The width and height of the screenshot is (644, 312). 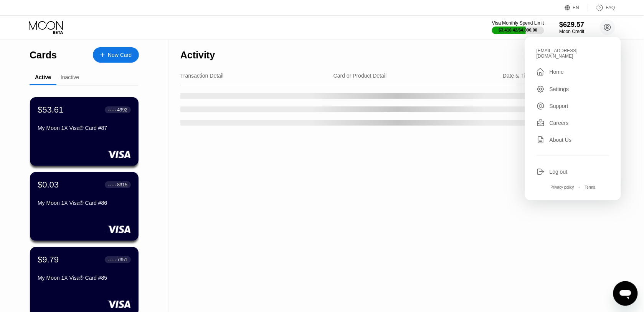 I want to click on div: Visa Monthly Spend Limit, so click(x=518, y=23).